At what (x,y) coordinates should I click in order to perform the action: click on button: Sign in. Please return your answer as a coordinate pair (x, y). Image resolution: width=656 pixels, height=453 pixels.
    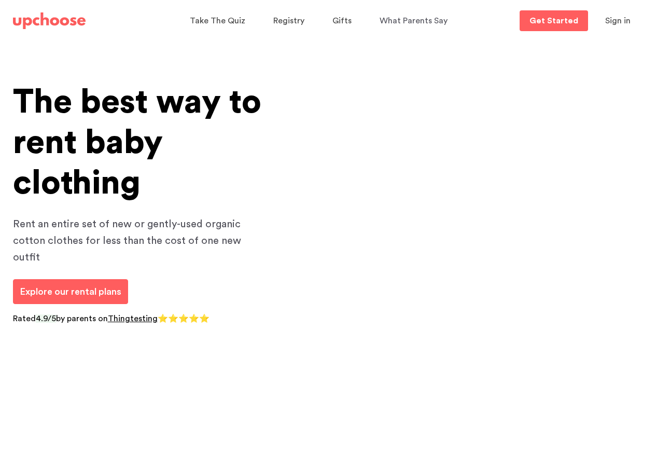
    Looking at the image, I should click on (618, 21).